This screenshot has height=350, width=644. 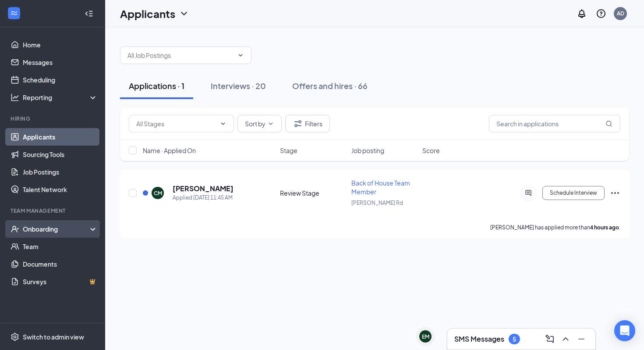 I want to click on a: Documents, so click(x=60, y=264).